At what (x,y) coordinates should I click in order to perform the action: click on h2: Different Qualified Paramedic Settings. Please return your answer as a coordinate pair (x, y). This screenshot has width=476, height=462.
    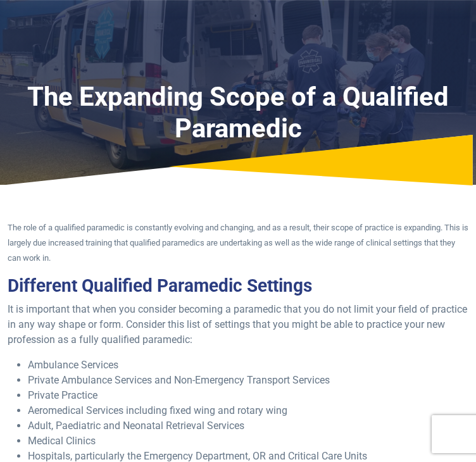
    Looking at the image, I should click on (238, 286).